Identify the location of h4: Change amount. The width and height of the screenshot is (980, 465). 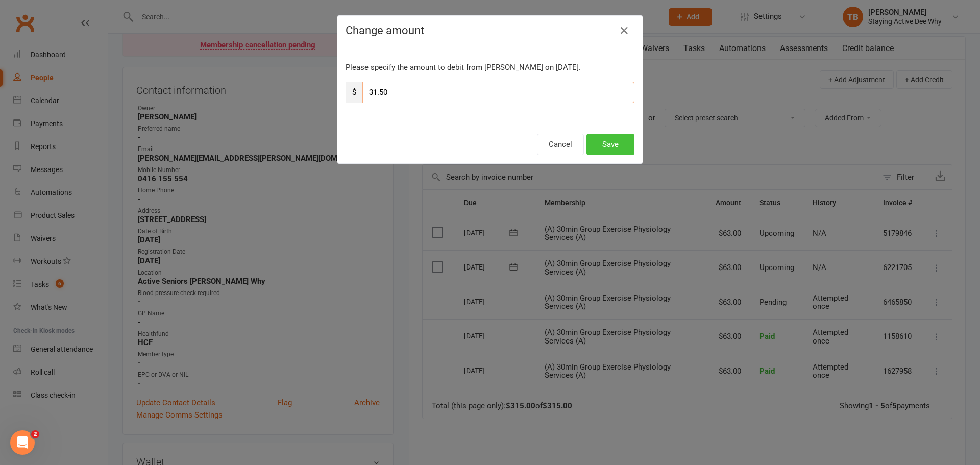
(490, 30).